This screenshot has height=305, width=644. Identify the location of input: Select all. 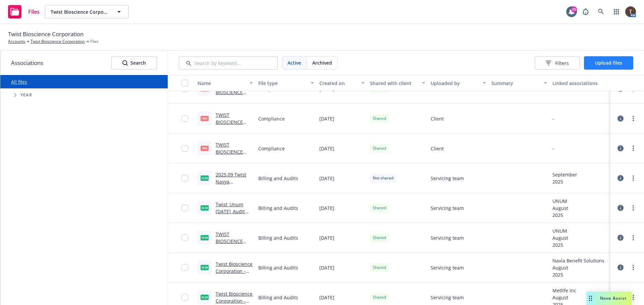
(185, 83).